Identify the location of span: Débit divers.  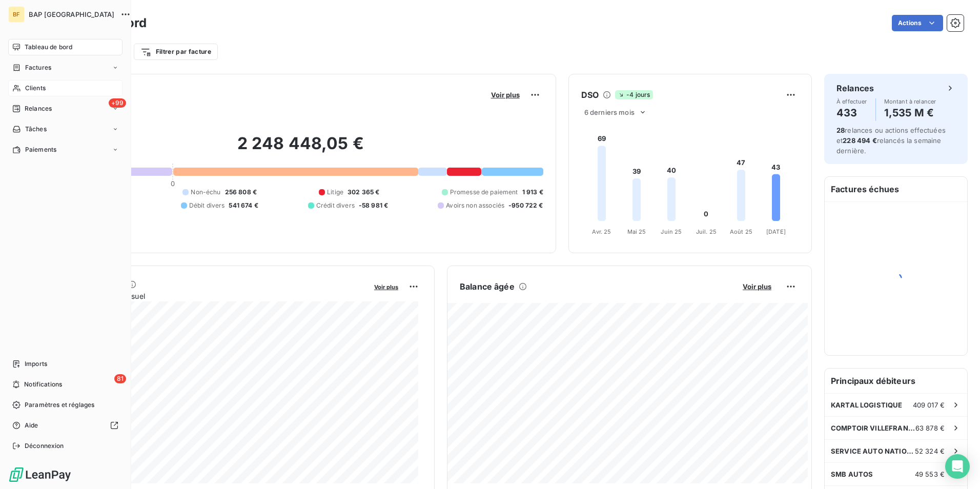
(207, 206).